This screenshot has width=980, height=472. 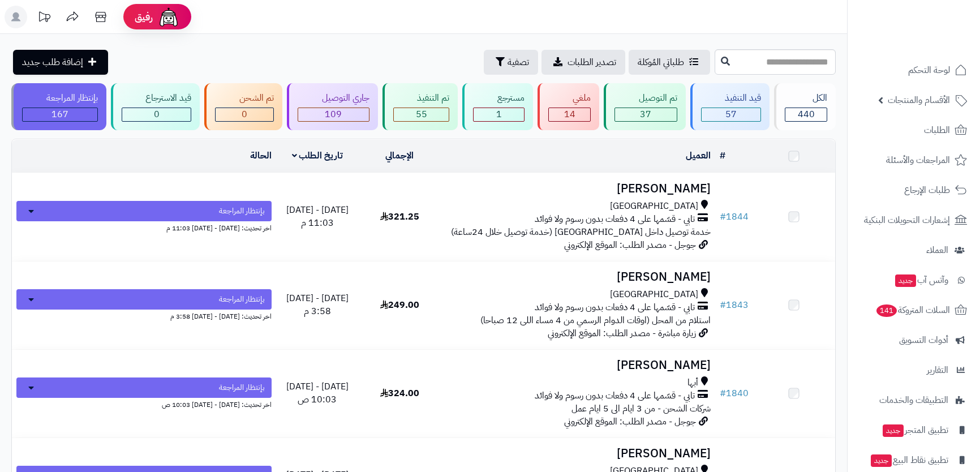 What do you see at coordinates (243, 107) in the screenshot?
I see `a: تم الشحن 0` at bounding box center [243, 107].